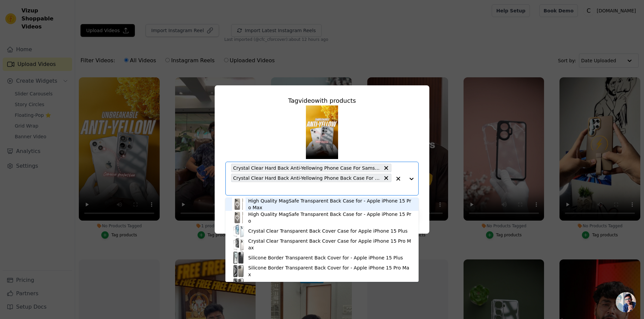  What do you see at coordinates (306, 178) in the screenshot?
I see `span: Crystal Clear Hard Back Anti-Yellowing Phone Back Case For Samsung S24 Ultra 5G` at bounding box center [306, 178].